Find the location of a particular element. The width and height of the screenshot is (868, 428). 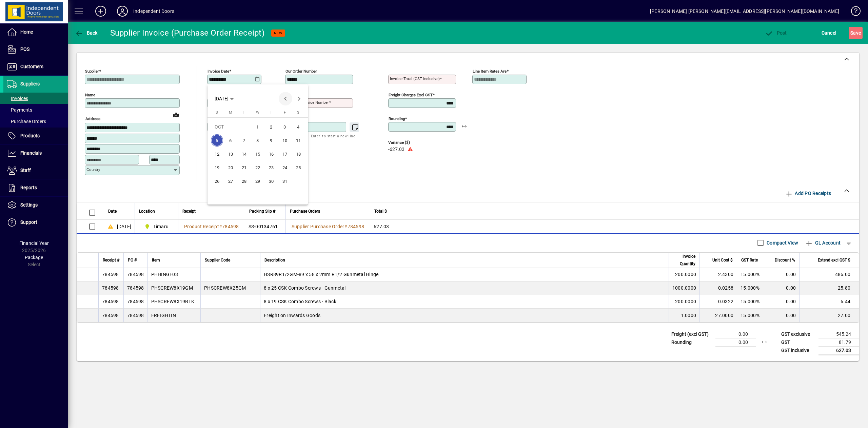

span: 8 is located at coordinates (257, 141).